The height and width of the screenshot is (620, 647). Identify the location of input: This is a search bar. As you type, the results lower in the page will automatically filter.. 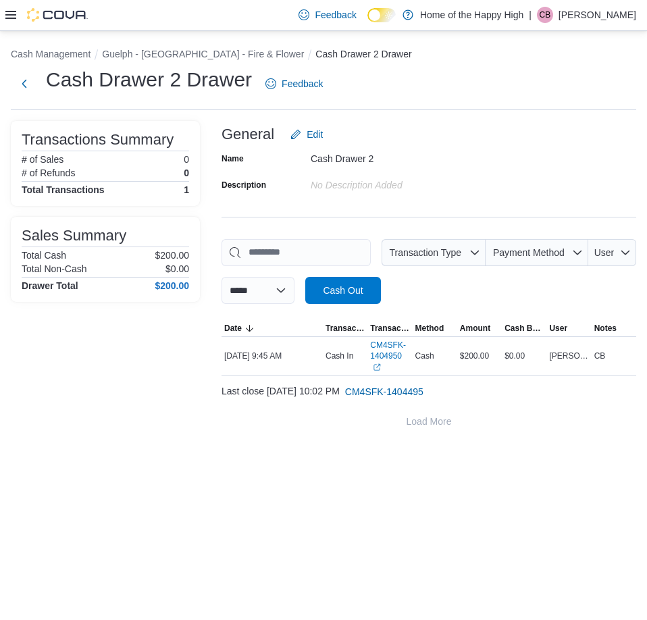
(296, 253).